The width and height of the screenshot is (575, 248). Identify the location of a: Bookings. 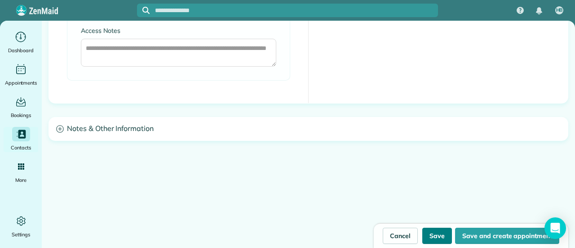
(21, 107).